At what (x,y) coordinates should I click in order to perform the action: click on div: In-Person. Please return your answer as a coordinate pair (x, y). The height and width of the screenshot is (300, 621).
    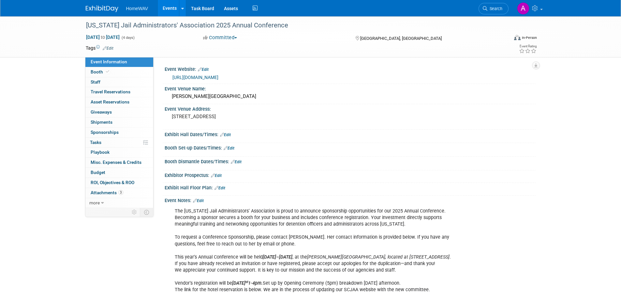
    Looking at the image, I should click on (529, 38).